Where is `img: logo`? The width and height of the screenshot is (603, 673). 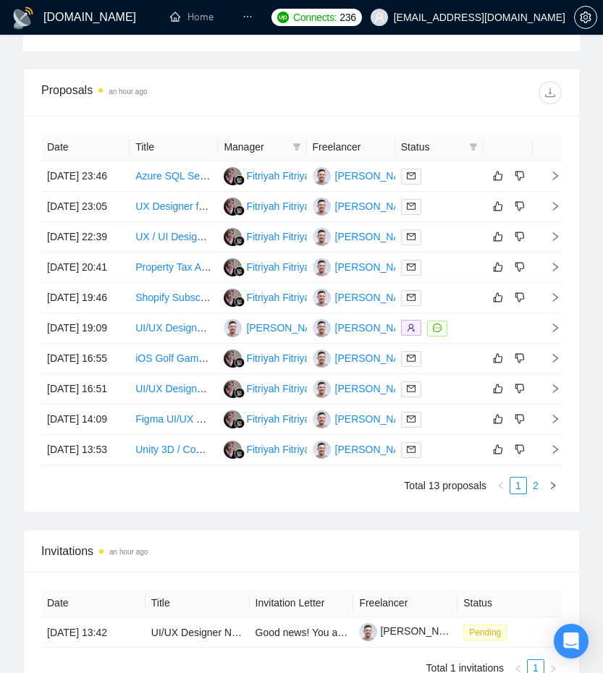
img: logo is located at coordinates (23, 18).